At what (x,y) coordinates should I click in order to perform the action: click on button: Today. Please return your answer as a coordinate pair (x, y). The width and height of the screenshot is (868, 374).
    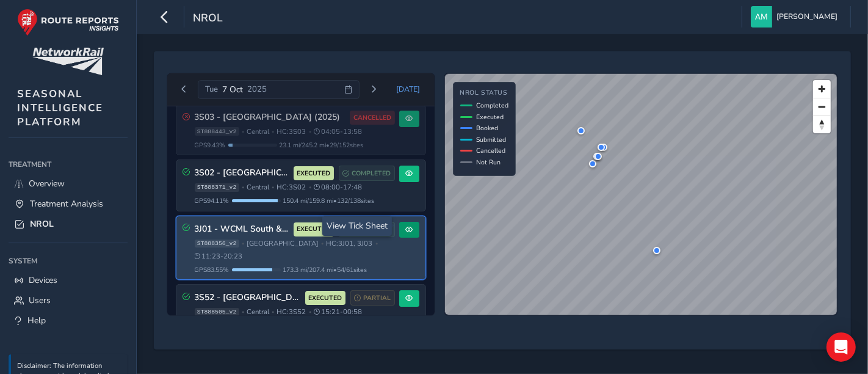
    Looking at the image, I should click on (408, 89).